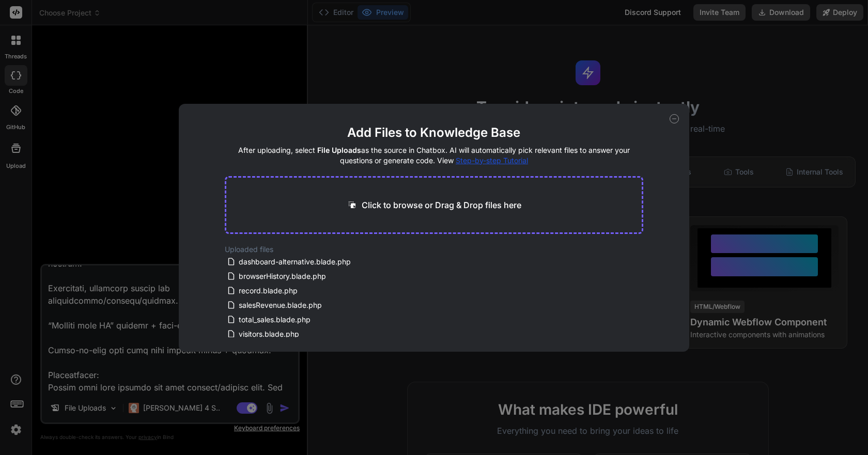 The image size is (868, 455). What do you see at coordinates (280, 305) in the screenshot?
I see `span: salesRevenue.blade.php` at bounding box center [280, 305].